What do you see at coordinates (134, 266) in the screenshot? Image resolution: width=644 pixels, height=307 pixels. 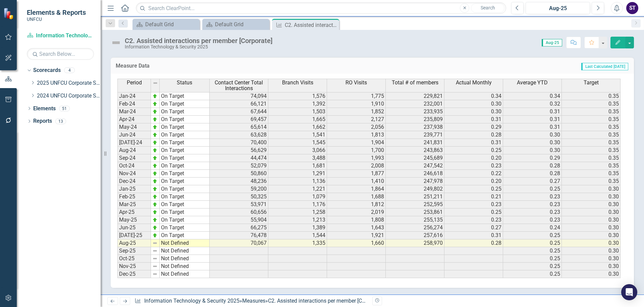 I see `td: Nov-25` at bounding box center [134, 266].